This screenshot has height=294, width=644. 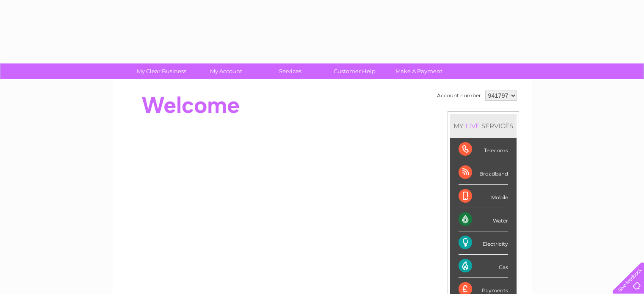 What do you see at coordinates (459, 96) in the screenshot?
I see `td: Account number` at bounding box center [459, 96].